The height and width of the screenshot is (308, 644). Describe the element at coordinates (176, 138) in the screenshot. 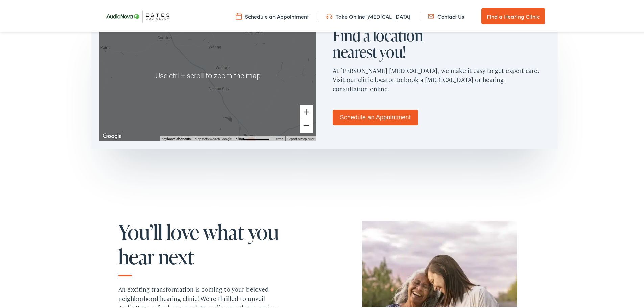

I see `button: Keyboard shortcuts` at that location.